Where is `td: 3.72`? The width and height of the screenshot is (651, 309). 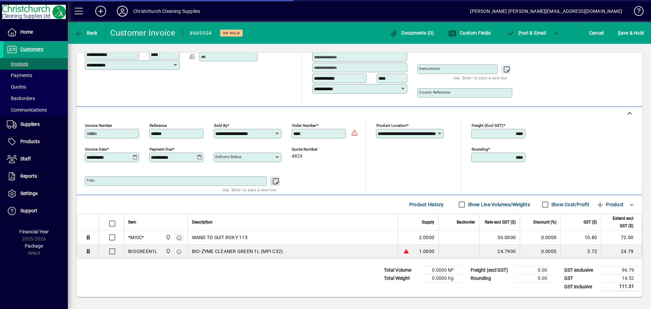 td: 3.72 is located at coordinates (581, 251).